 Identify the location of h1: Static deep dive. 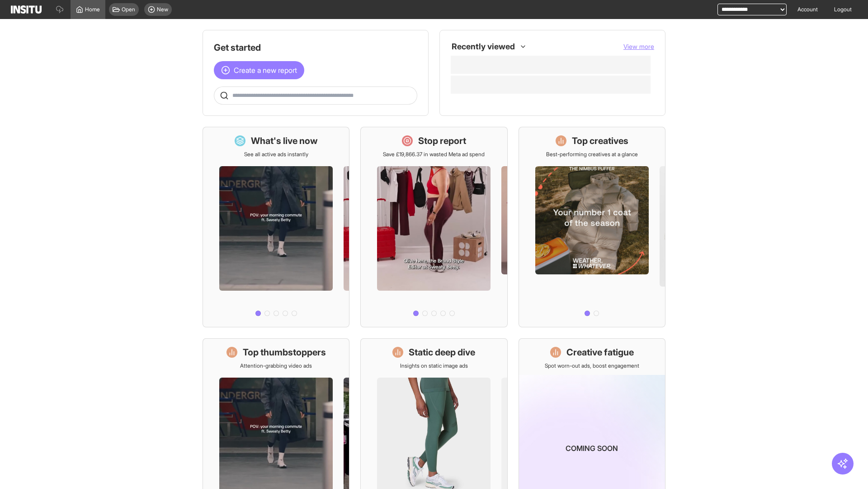
(442, 352).